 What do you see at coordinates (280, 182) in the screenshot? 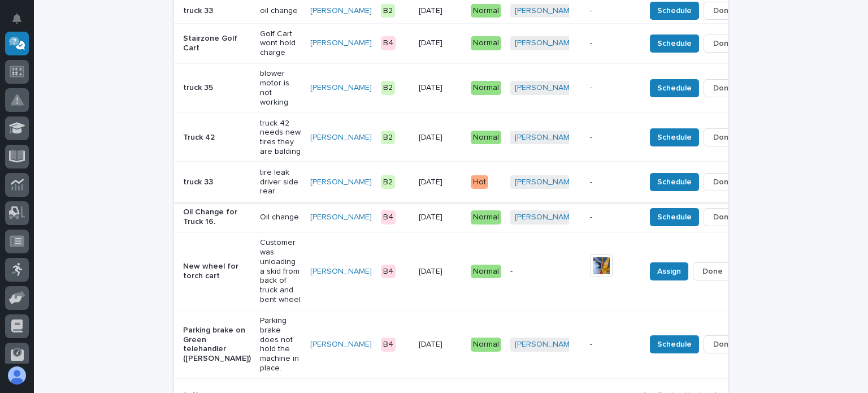
I see `p: tire leak driver side rear` at bounding box center [280, 182].